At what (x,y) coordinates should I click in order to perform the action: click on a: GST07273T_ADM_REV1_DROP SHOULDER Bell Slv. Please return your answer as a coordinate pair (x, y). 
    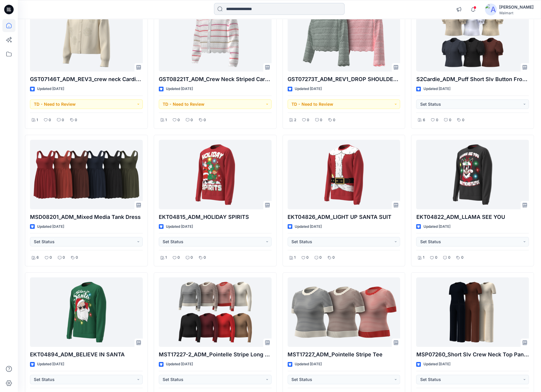
    Looking at the image, I should click on (345, 37).